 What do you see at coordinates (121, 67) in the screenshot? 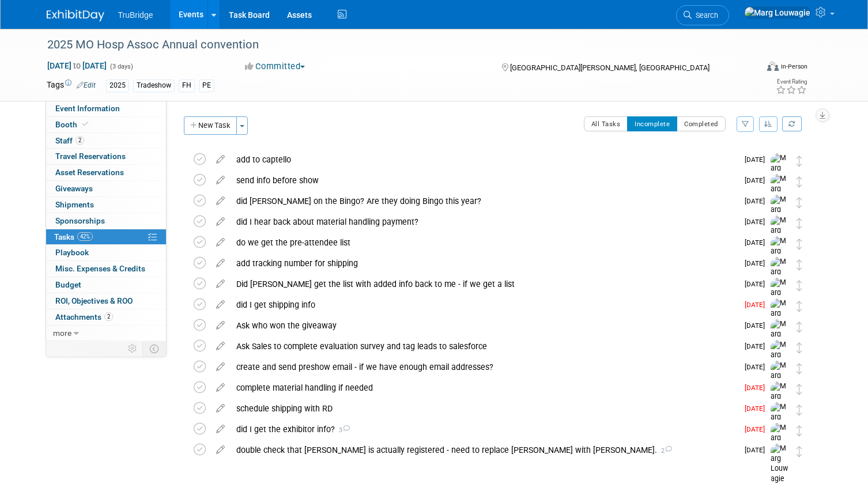
I see `span: (3 days)` at bounding box center [121, 67].